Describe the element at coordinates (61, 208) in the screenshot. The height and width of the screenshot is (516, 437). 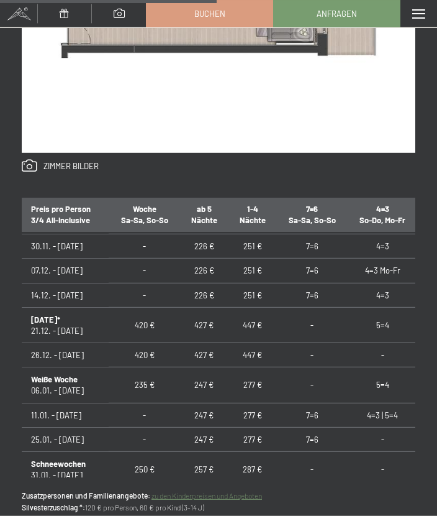
I see `span: Preis pro Person` at that location.